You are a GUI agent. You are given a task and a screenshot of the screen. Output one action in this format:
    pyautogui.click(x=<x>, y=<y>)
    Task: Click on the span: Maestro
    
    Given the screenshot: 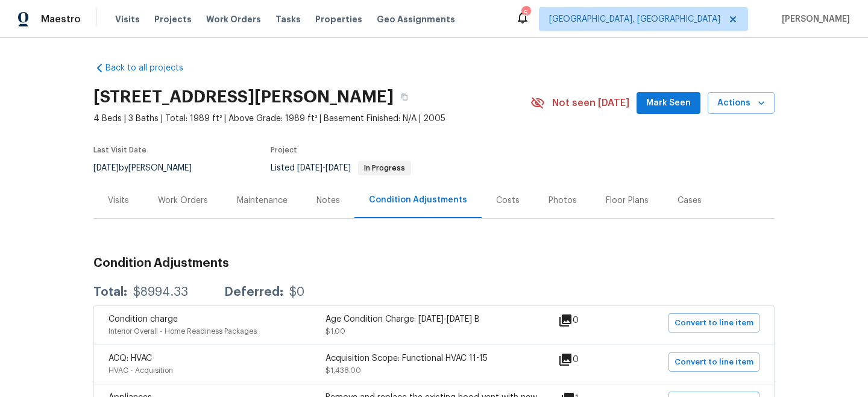 What is the action you would take?
    pyautogui.click(x=61, y=19)
    